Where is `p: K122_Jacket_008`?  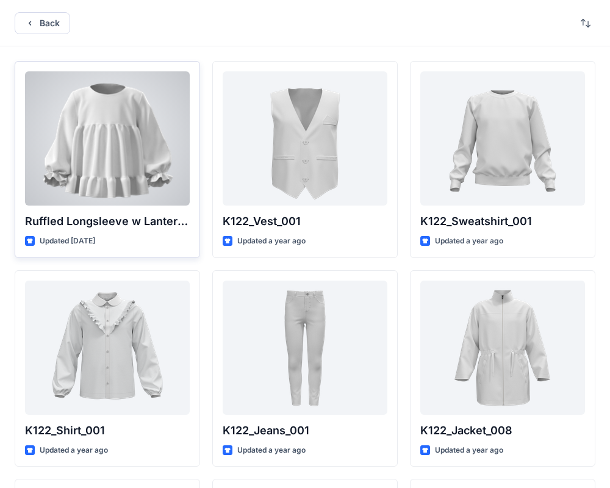 p: K122_Jacket_008 is located at coordinates (503, 431).